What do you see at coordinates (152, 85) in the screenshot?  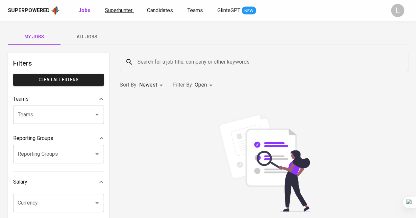 I see `div: Newest` at bounding box center [152, 85].